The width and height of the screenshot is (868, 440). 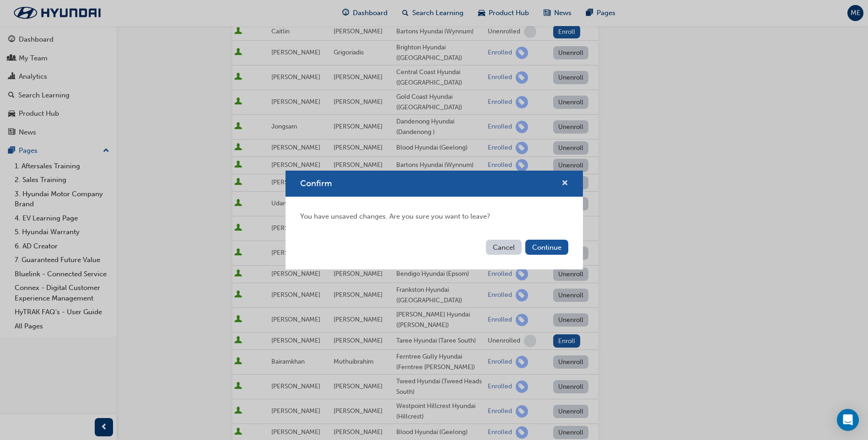 I want to click on span: Confirm, so click(x=316, y=183).